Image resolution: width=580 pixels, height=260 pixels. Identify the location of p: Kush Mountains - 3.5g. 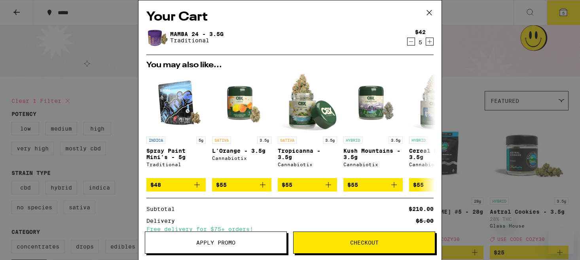
(373, 154).